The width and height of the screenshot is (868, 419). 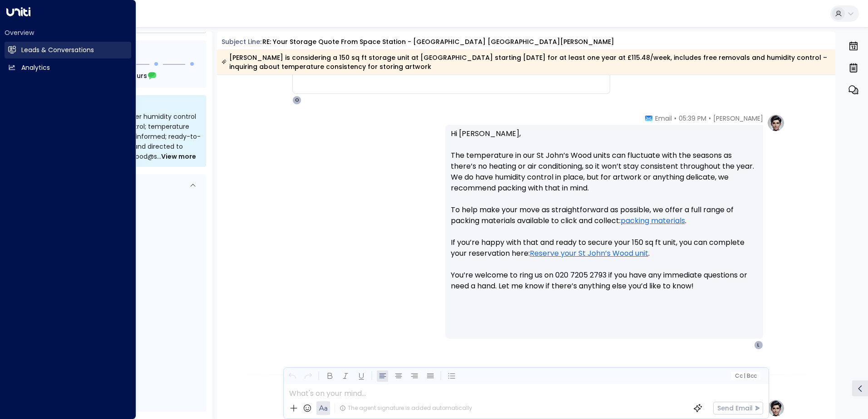 What do you see at coordinates (758, 345) in the screenshot?
I see `div: L` at bounding box center [758, 345].